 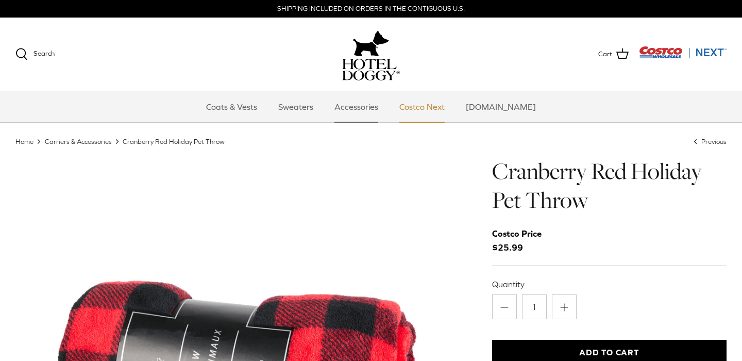 What do you see at coordinates (522, 241) in the screenshot?
I see `span: $25.99` at bounding box center [522, 241].